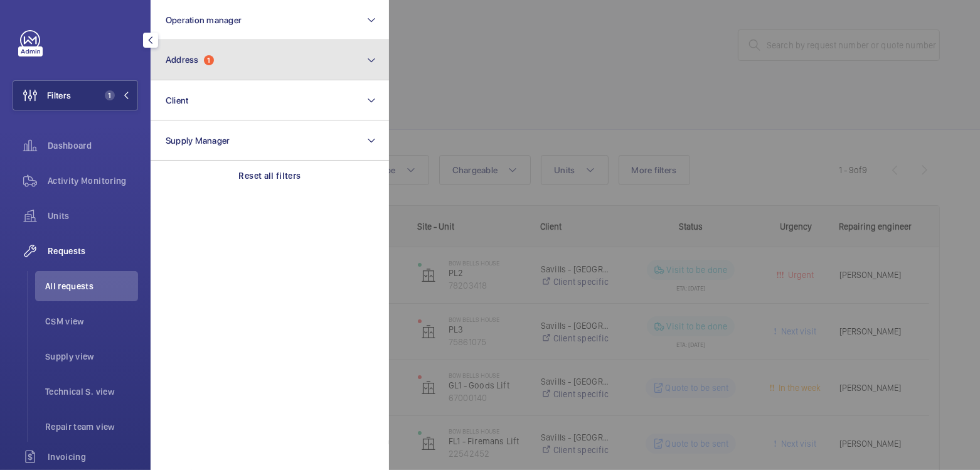 The height and width of the screenshot is (470, 980). Describe the element at coordinates (92, 427) in the screenshot. I see `span: Repair team view` at that location.